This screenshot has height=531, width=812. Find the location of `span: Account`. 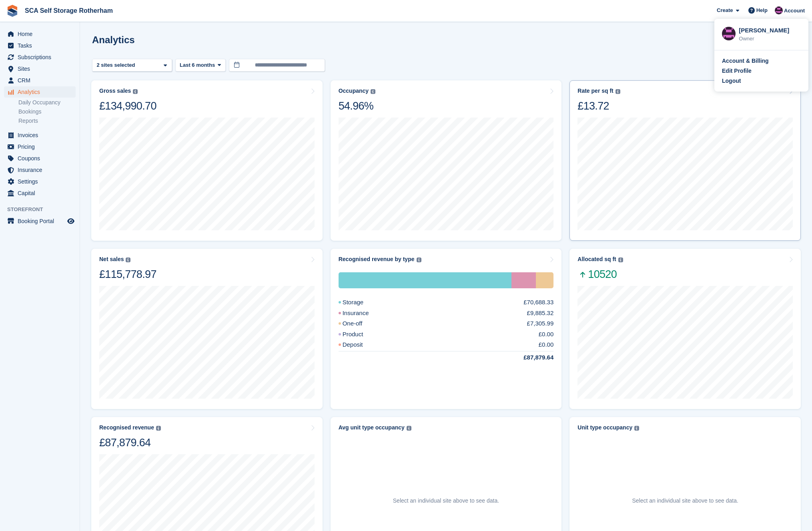

span: Account is located at coordinates (794, 11).